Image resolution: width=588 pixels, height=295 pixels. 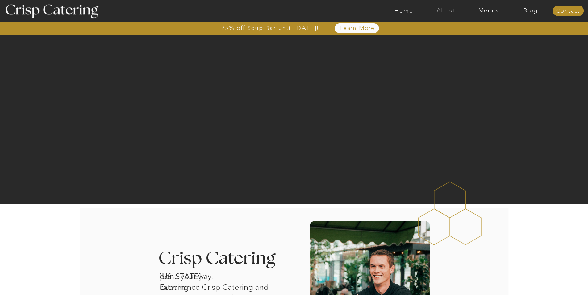 I want to click on a: Home, so click(x=404, y=11).